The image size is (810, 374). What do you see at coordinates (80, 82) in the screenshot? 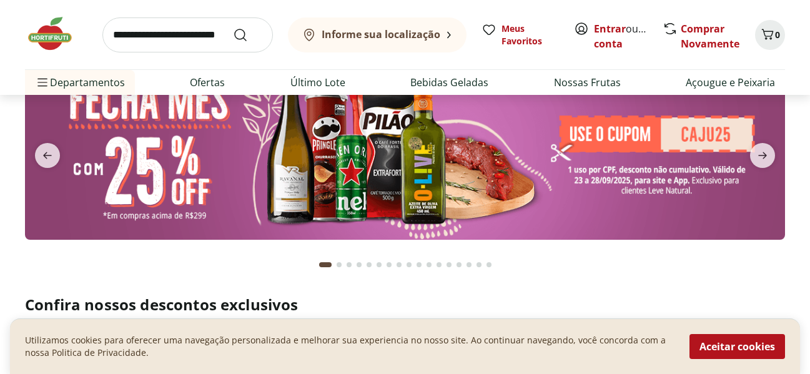
I see `span: Departamentos` at bounding box center [80, 82].